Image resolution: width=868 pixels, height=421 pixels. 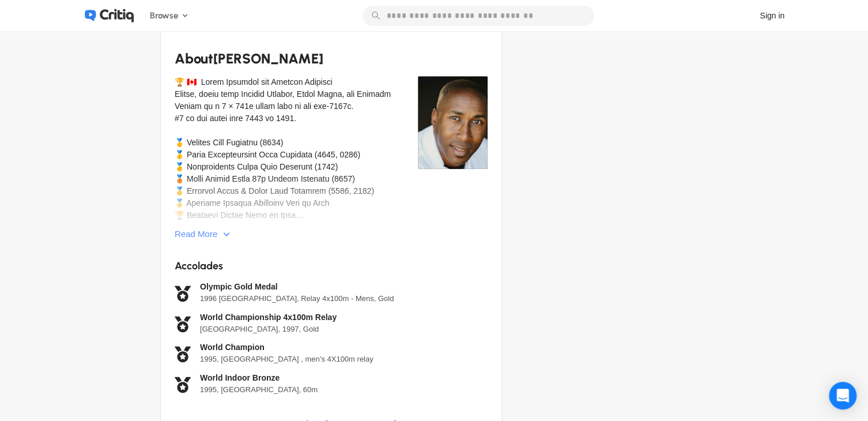 I want to click on h2: About, so click(x=331, y=59).